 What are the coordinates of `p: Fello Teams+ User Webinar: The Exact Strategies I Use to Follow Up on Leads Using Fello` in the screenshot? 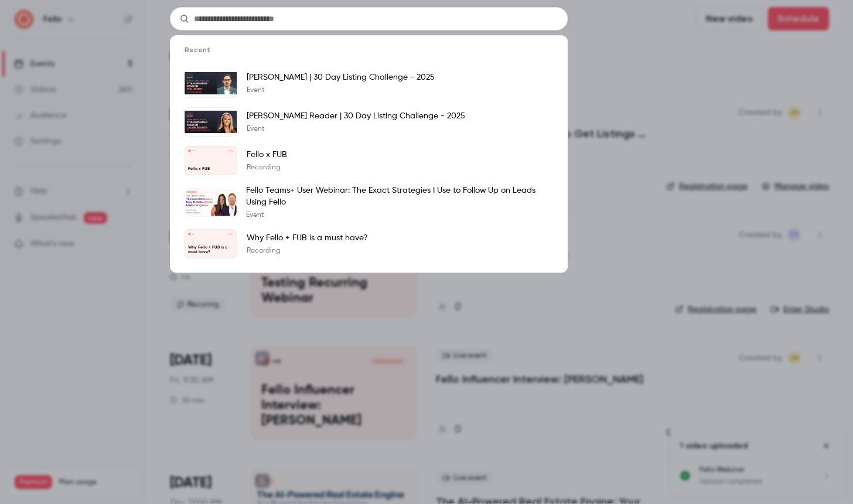 It's located at (400, 197).